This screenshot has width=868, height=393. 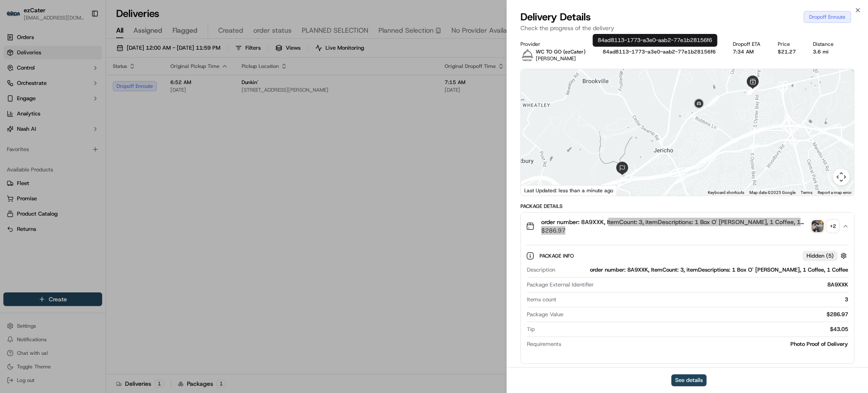 What do you see at coordinates (833, 226) in the screenshot?
I see `div: + 2` at bounding box center [833, 226].